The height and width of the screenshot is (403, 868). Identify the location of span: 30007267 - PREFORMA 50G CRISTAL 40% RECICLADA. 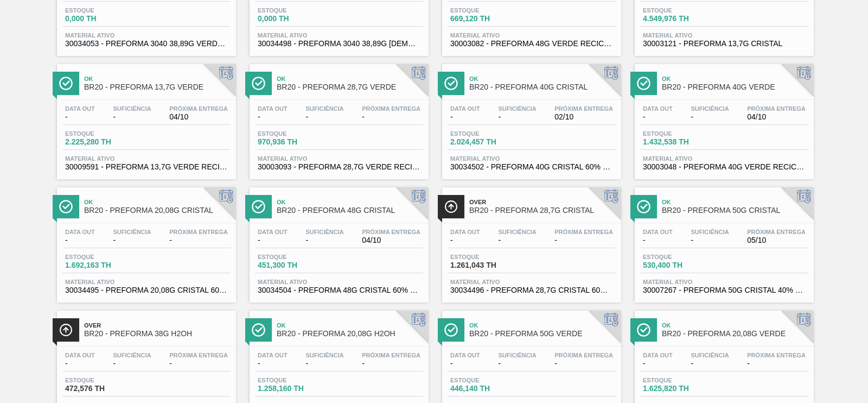
(724, 290).